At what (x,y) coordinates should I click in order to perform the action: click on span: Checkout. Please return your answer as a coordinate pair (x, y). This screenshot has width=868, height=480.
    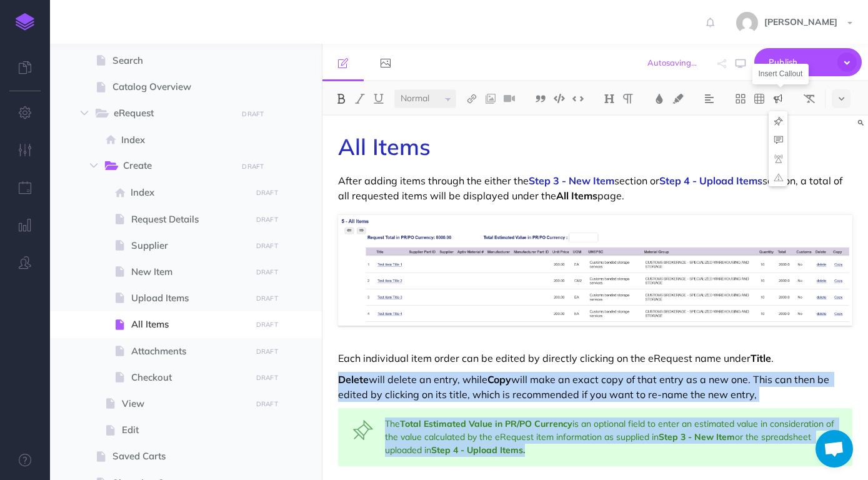
    Looking at the image, I should click on (189, 377).